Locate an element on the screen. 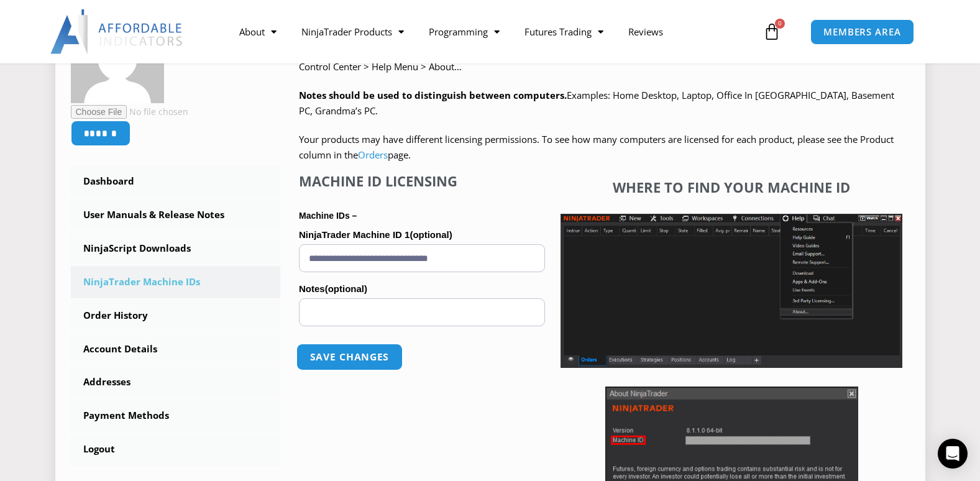 The image size is (980, 481). h4: Machine ID Licensing is located at coordinates (422, 181).